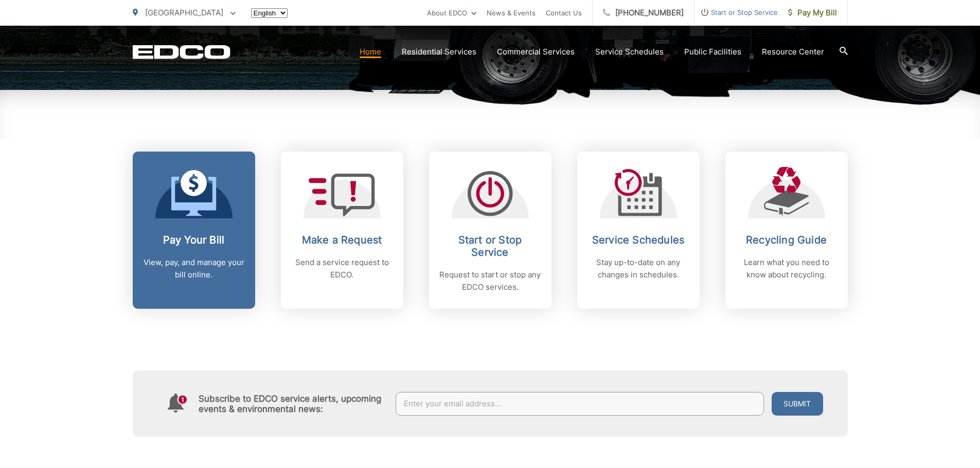 The height and width of the screenshot is (468, 980). Describe the element at coordinates (629, 52) in the screenshot. I see `a: Service Schedules` at that location.